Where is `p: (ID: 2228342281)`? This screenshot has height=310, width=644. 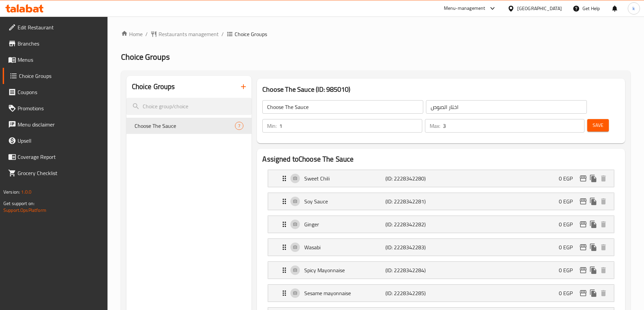
p: (ID: 2228342281) is located at coordinates (412, 202).